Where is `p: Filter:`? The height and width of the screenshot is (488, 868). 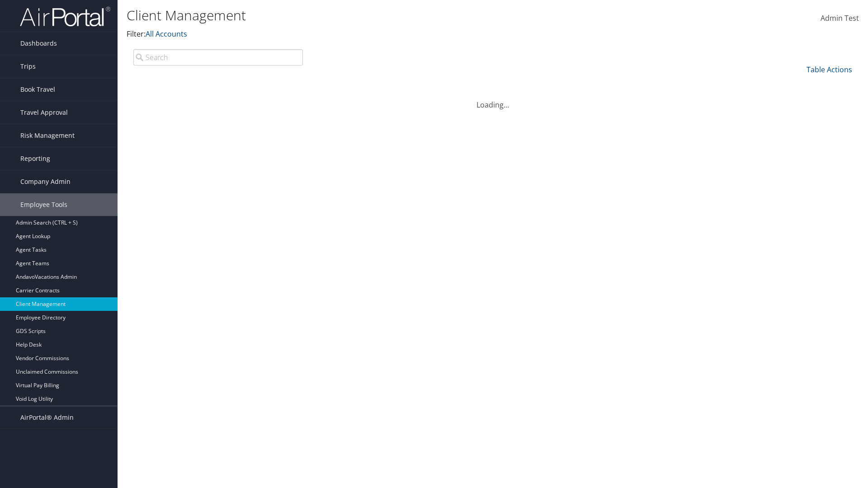 p: Filter: is located at coordinates (370, 34).